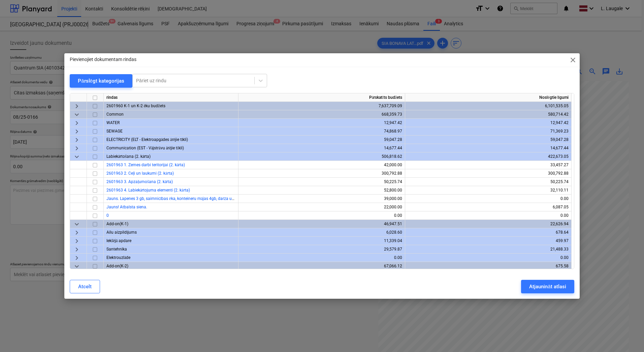  I want to click on span: 2601963 4. Labiekārtojuma elementi (2. kārta), so click(148, 190).